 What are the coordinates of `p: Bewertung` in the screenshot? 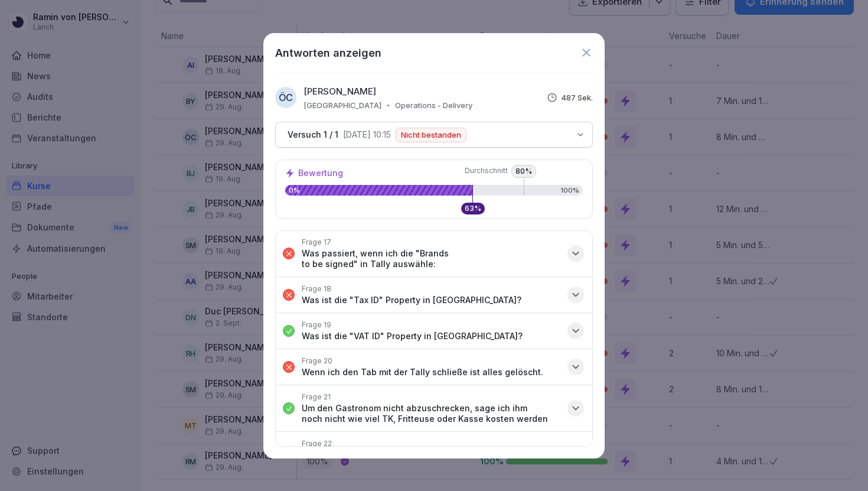 It's located at (321, 173).